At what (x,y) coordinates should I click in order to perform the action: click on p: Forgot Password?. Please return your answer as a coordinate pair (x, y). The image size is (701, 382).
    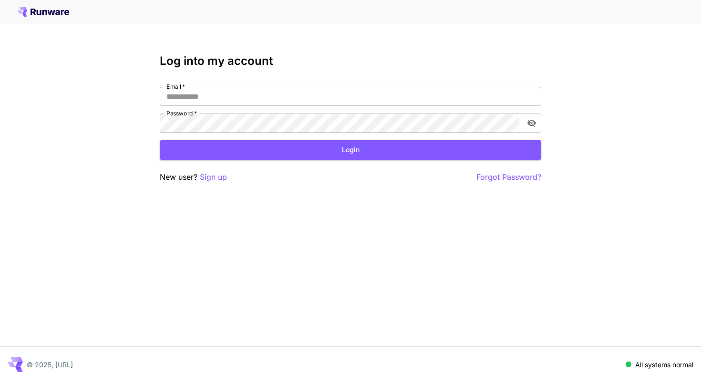
    Looking at the image, I should click on (509, 177).